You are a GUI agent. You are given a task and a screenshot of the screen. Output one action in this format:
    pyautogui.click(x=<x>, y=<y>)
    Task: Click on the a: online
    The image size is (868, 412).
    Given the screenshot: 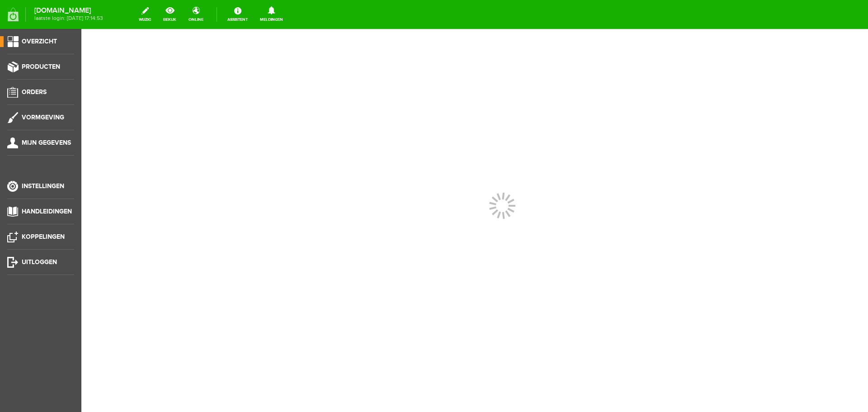 What is the action you would take?
    pyautogui.click(x=196, y=15)
    